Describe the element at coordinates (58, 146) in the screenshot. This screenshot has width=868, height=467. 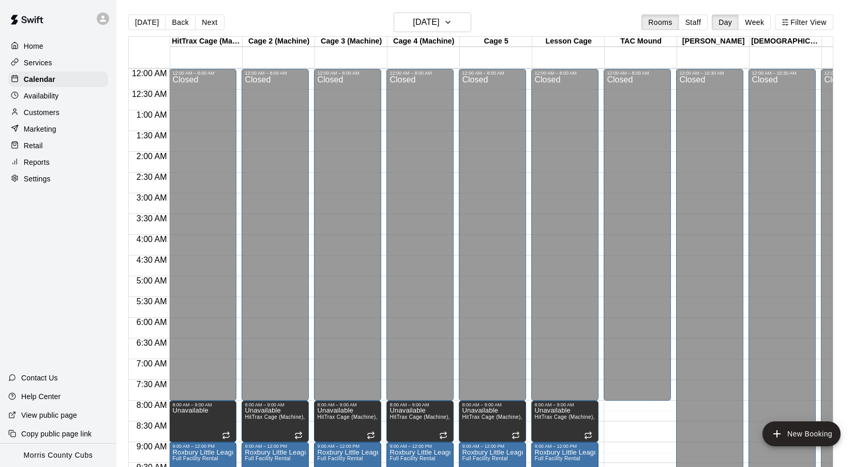
I see `a: Retail` at that location.